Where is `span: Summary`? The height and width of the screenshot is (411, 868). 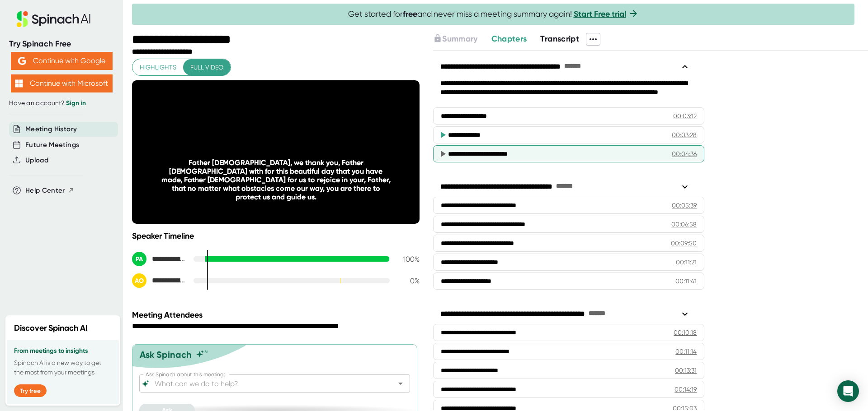 span: Summary is located at coordinates (460, 39).